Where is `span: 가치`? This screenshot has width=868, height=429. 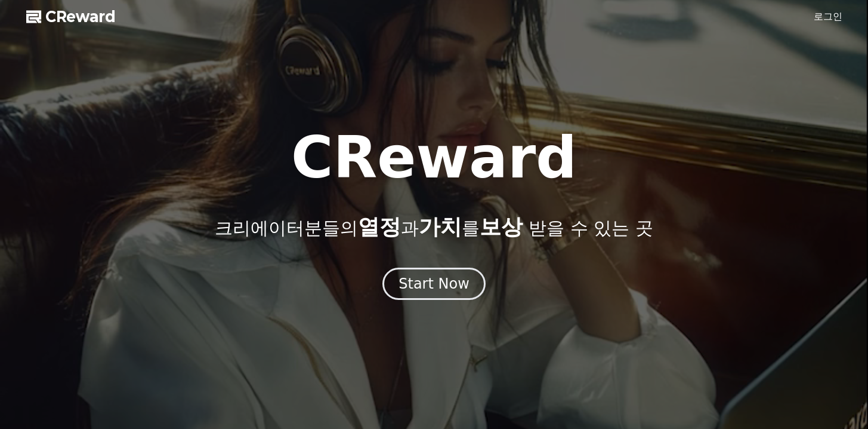
span: 가치 is located at coordinates (440, 227).